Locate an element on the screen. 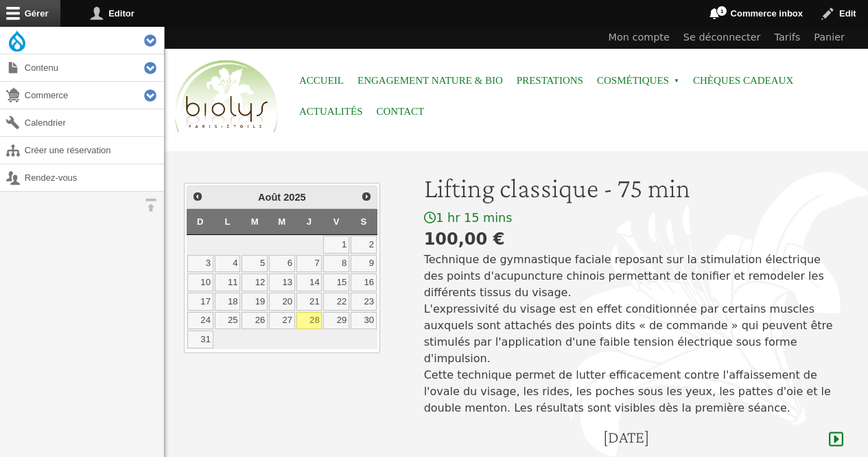  a: 9 is located at coordinates (364, 263).